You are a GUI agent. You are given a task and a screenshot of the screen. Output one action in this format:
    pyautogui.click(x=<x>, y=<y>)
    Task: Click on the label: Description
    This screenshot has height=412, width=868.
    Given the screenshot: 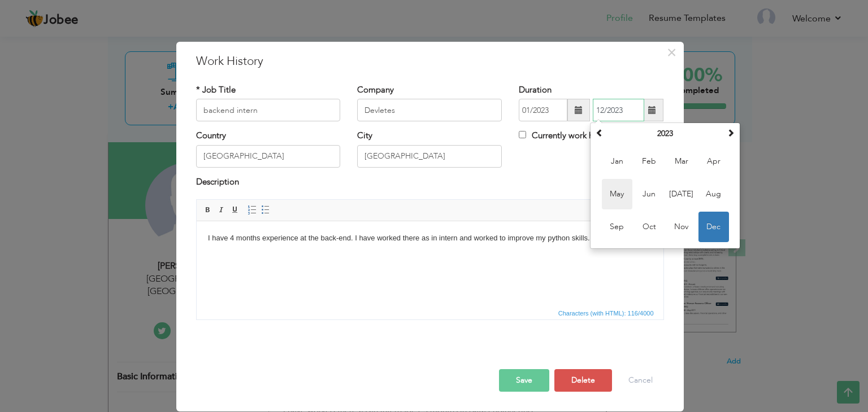 What is the action you would take?
    pyautogui.click(x=218, y=182)
    